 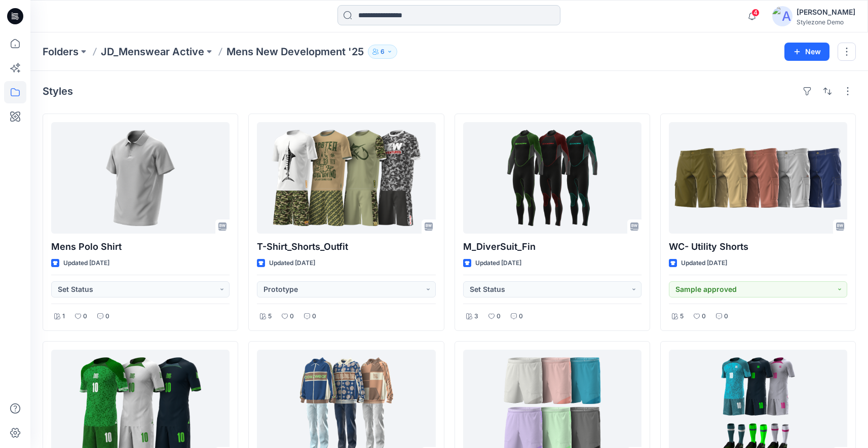 What do you see at coordinates (552, 178) in the screenshot?
I see `a: M_DiverSuit_Fin` at bounding box center [552, 178].